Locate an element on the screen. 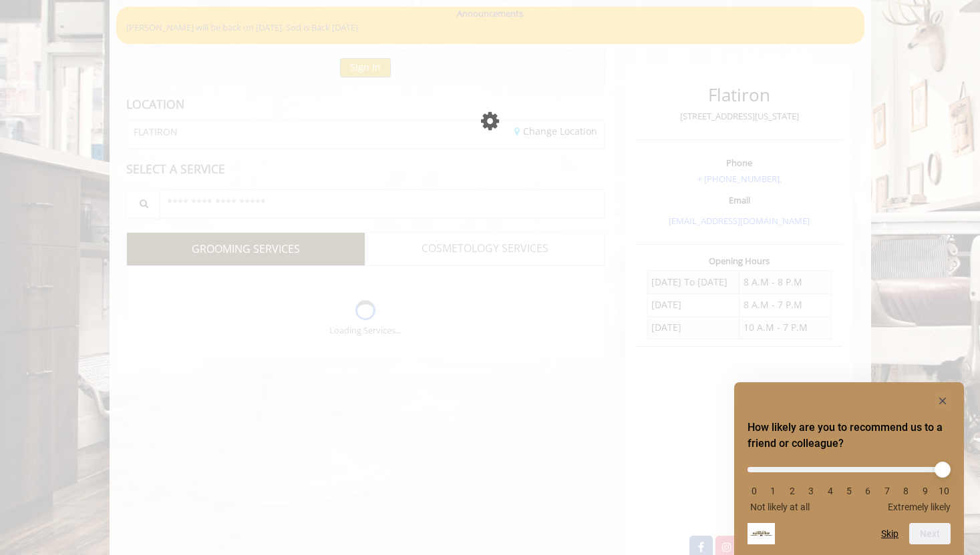  li: 6 is located at coordinates (868, 491).